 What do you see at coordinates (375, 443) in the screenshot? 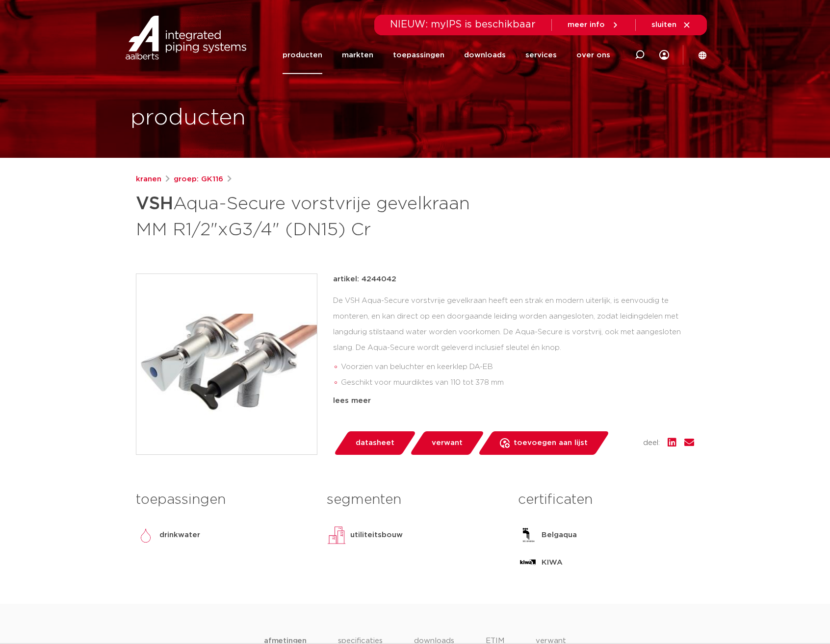
I see `a: datasheet` at bounding box center [375, 443].